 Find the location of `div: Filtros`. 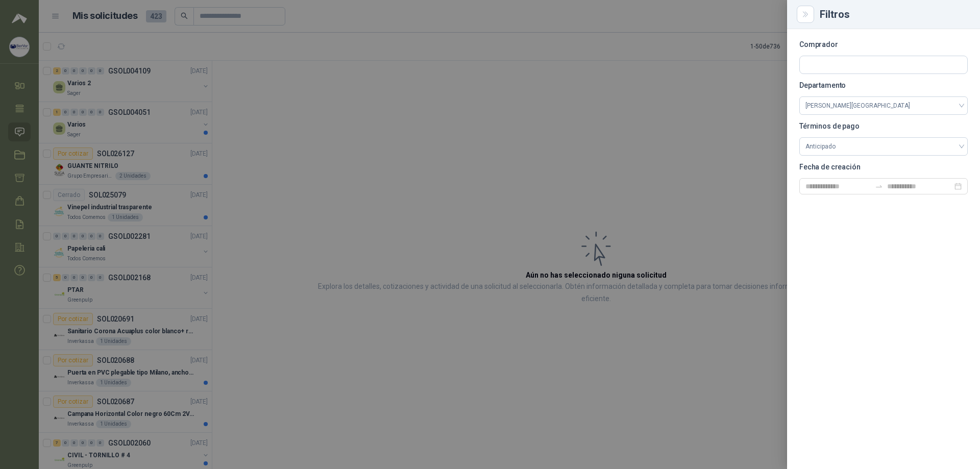

div: Filtros is located at coordinates (894, 14).